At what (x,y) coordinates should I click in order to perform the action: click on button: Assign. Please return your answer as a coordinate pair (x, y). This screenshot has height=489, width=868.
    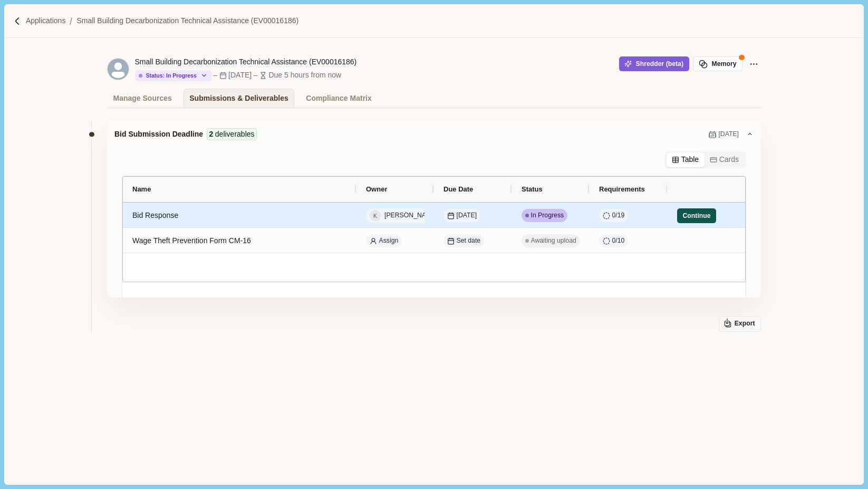
    Looking at the image, I should click on (384, 241).